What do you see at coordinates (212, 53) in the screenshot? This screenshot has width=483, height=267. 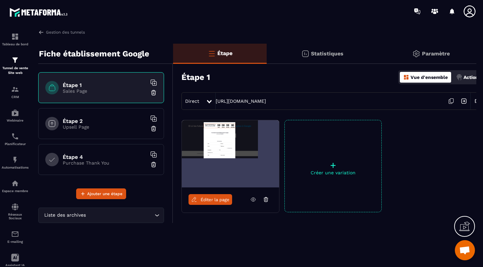 I see `img: bars-o.4a397970.svg` at bounding box center [212, 53].